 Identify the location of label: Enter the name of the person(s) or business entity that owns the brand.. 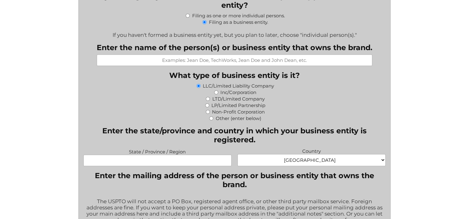
(234, 47).